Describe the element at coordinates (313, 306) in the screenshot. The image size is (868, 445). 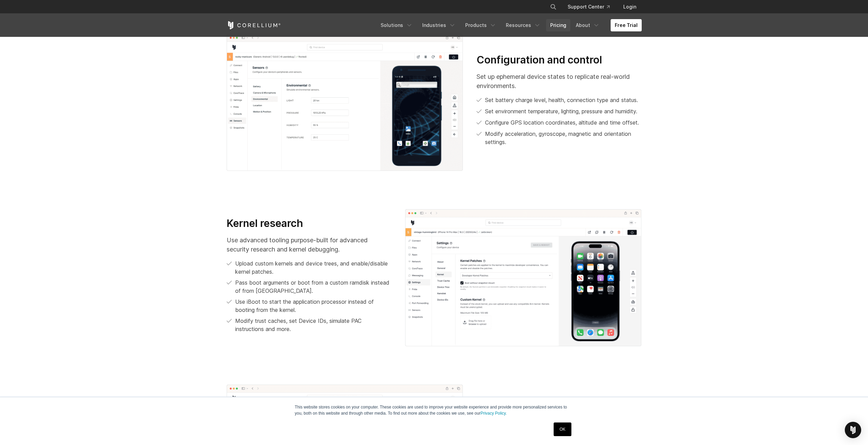
I see `p: Use iBoot to start the application processor instead of booting from the kernel.` at that location.